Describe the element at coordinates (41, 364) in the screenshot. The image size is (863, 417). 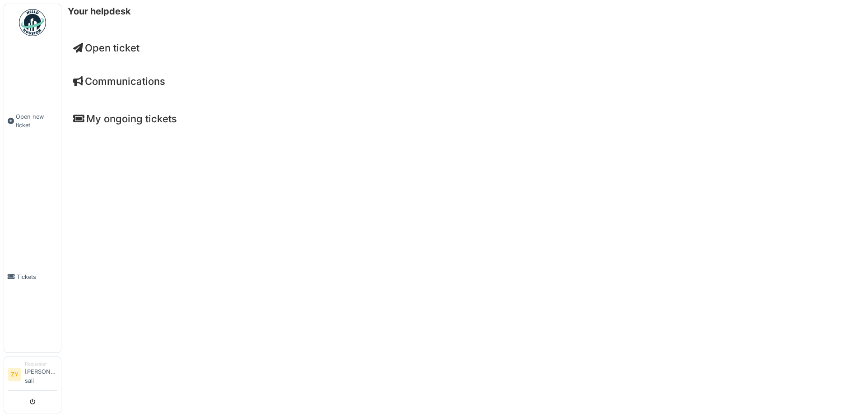
I see `div: Requester` at that location.